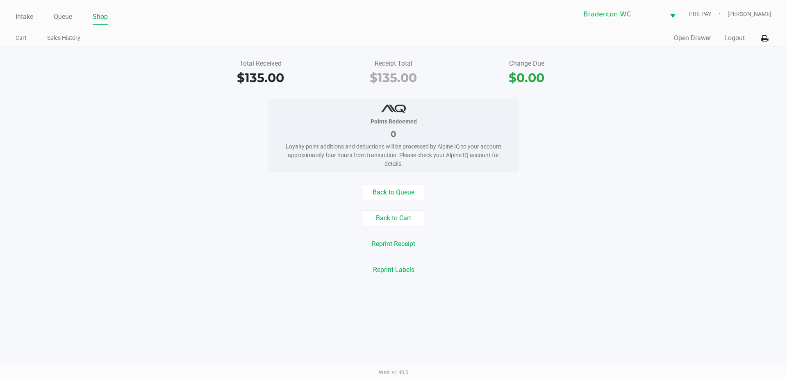  Describe the element at coordinates (394, 192) in the screenshot. I see `button: Back to Queue` at that location.